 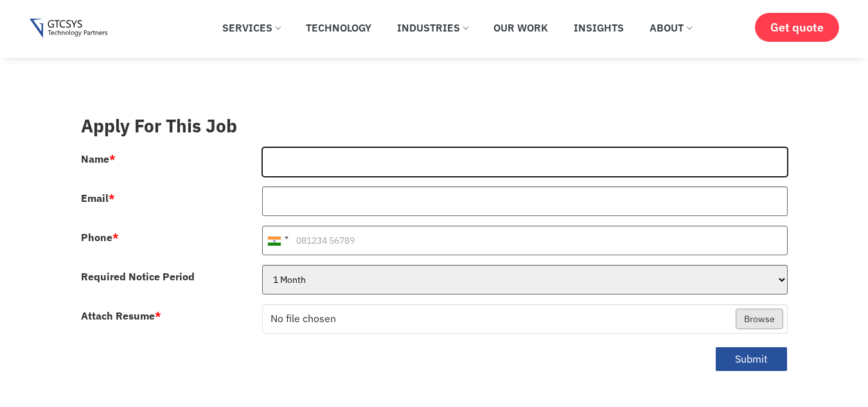 I want to click on h3: Apply For This Job, so click(x=434, y=126).